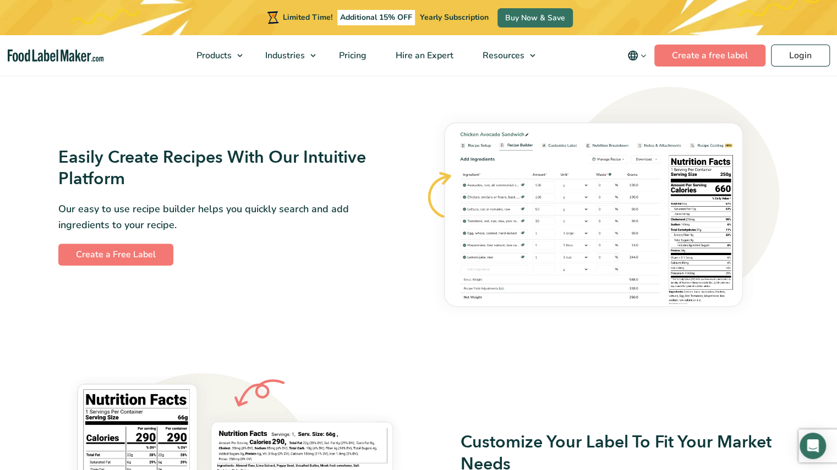 Image resolution: width=837 pixels, height=470 pixels. I want to click on span: Products, so click(213, 56).